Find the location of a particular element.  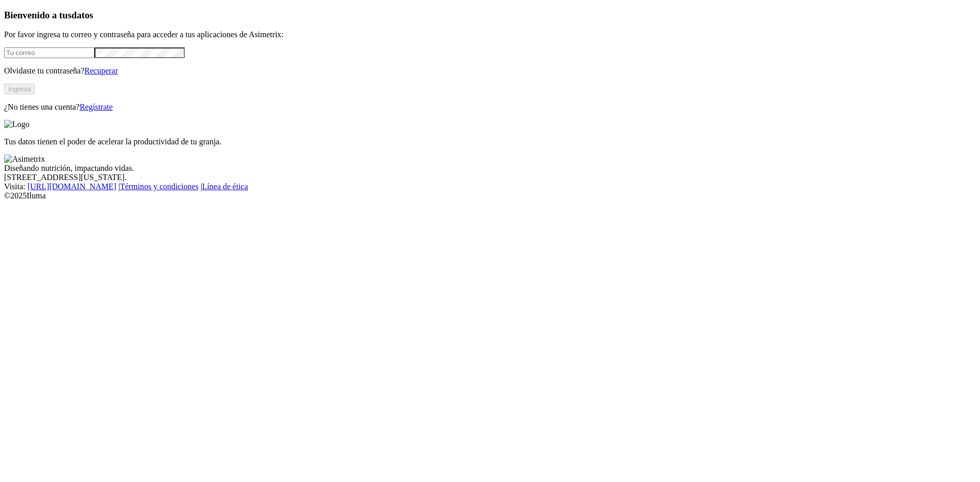

p: Tus datos tienen el poder de acelerar la productividad de tu granja. is located at coordinates (490, 142).